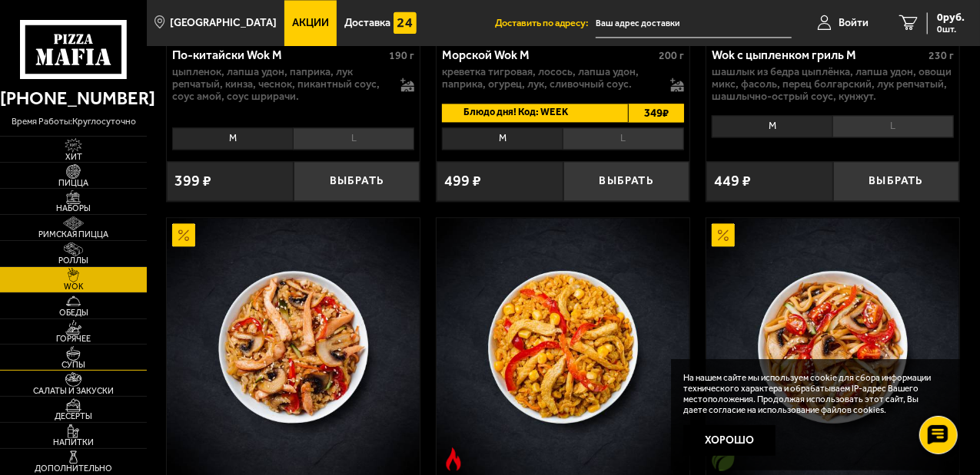 The width and height of the screenshot is (980, 475). What do you see at coordinates (545, 23) in the screenshot?
I see `span: Доставить по адресу:` at bounding box center [545, 23].